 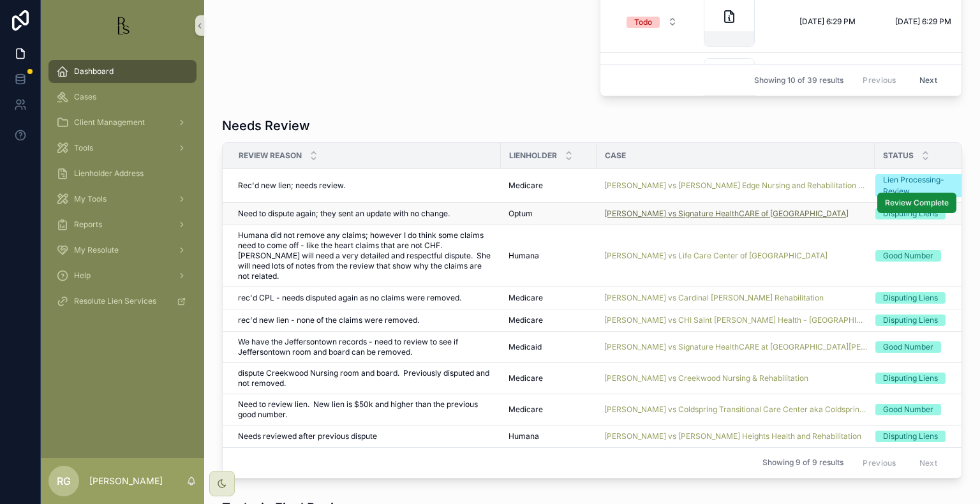 What do you see at coordinates (123, 276) in the screenshot?
I see `a: Help` at bounding box center [123, 276].